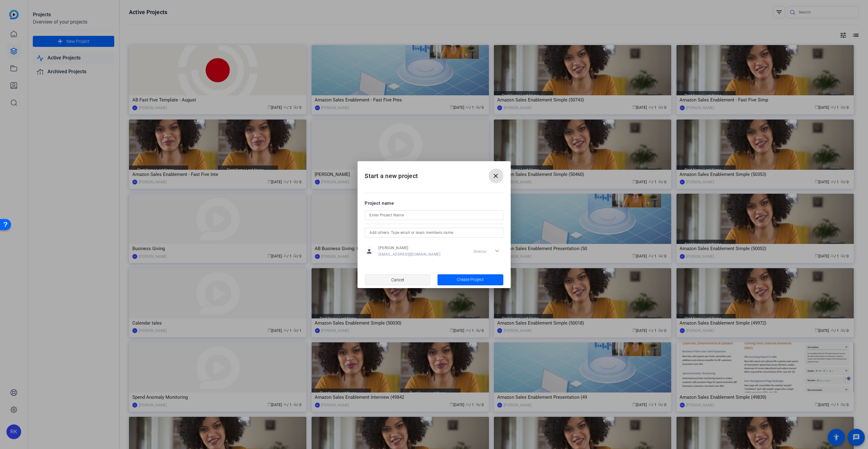  I want to click on span: Cancel, so click(397, 280).